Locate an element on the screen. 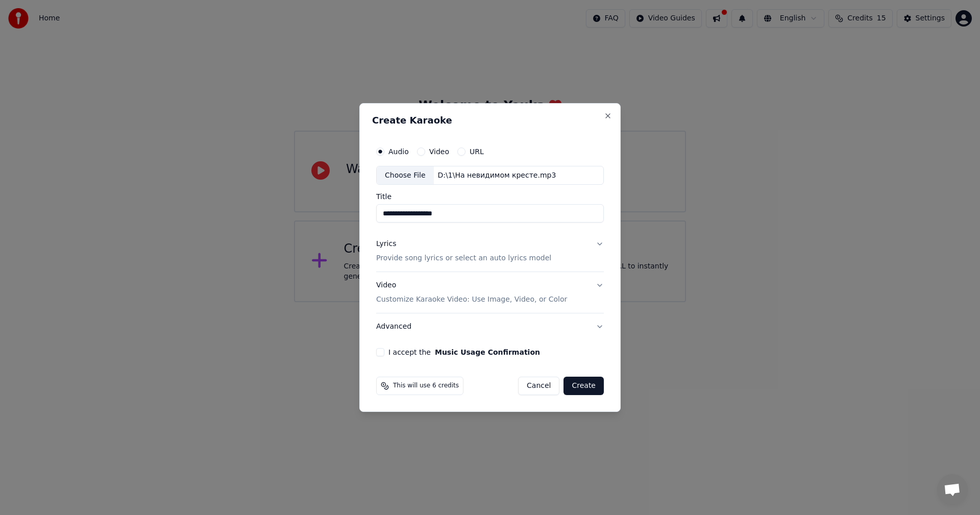  div: D:\1\На невидимом кресте.mp3 is located at coordinates (497, 175).